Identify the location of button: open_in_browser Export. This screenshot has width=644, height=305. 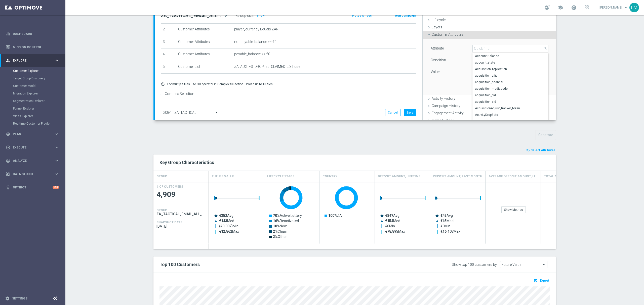
(541, 281).